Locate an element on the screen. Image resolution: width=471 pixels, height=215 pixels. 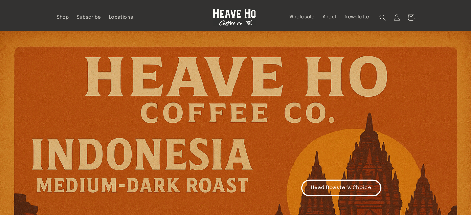
a: Locations is located at coordinates (121, 17).